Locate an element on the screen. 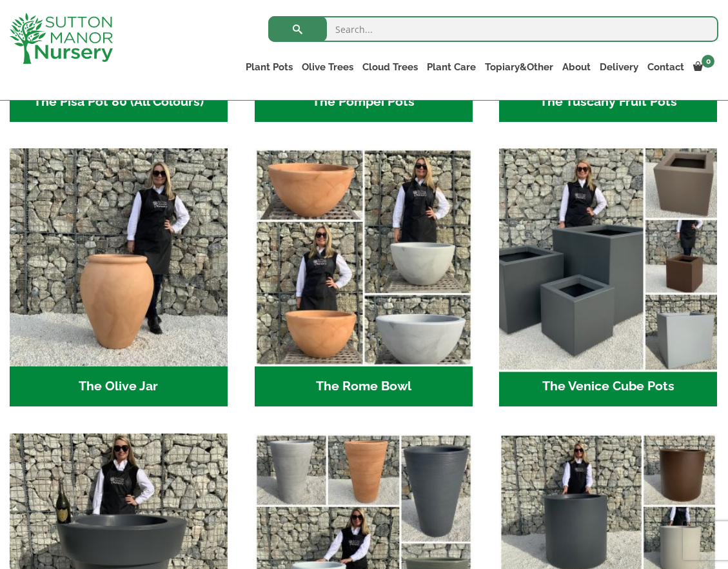  a: Cloud Trees is located at coordinates (390, 67).